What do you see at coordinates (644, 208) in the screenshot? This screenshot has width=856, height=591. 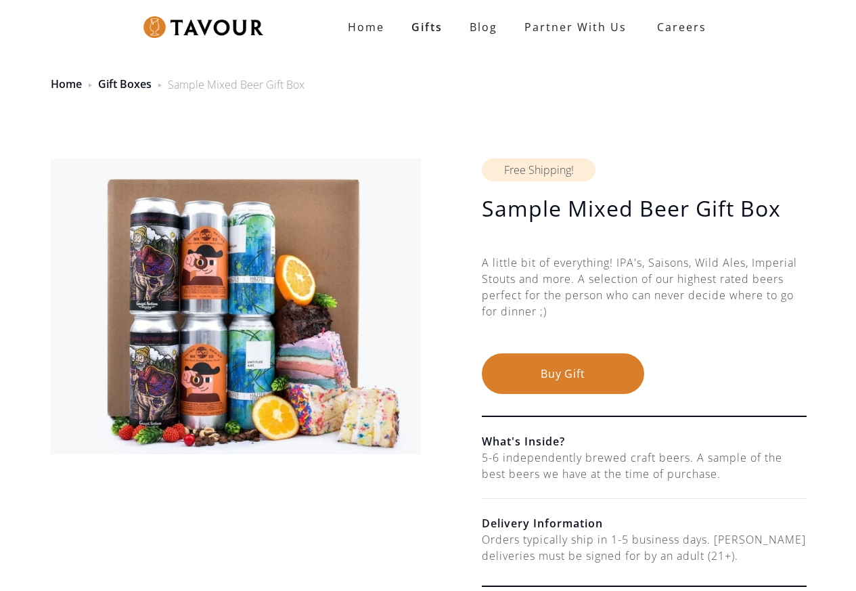 I see `h1: Sample Mixed Beer Gift Box` at bounding box center [644, 208].